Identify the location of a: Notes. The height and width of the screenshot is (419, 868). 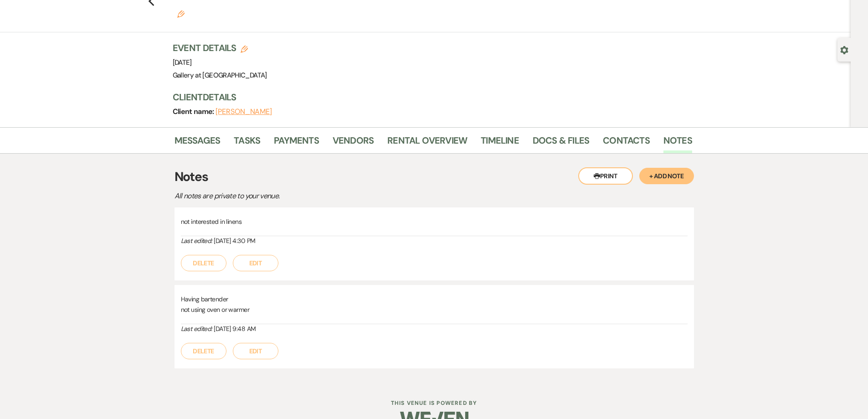
(678, 143).